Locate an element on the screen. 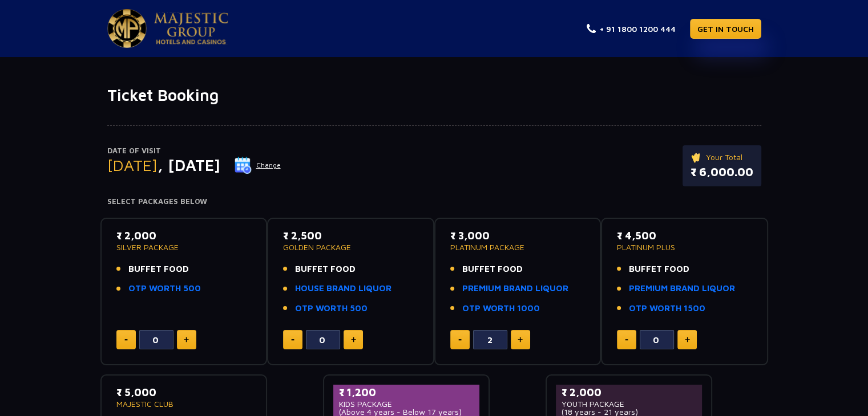 Image resolution: width=868 pixels, height=416 pixels. img: ticket is located at coordinates (696, 157).